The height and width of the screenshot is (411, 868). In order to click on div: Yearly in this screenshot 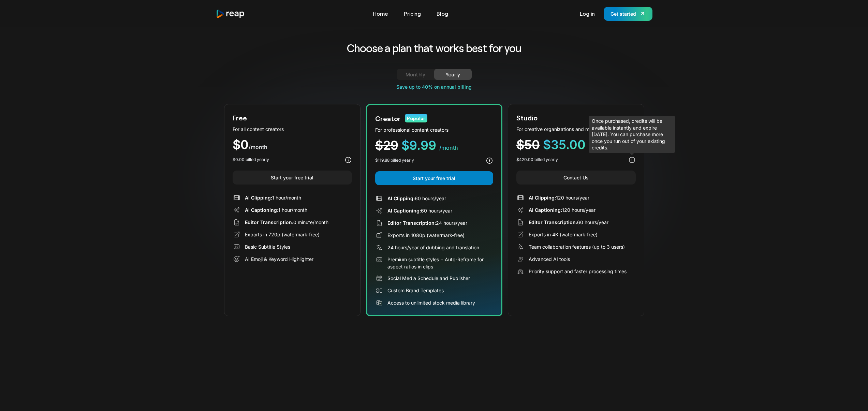, I will do `click(453, 74)`.